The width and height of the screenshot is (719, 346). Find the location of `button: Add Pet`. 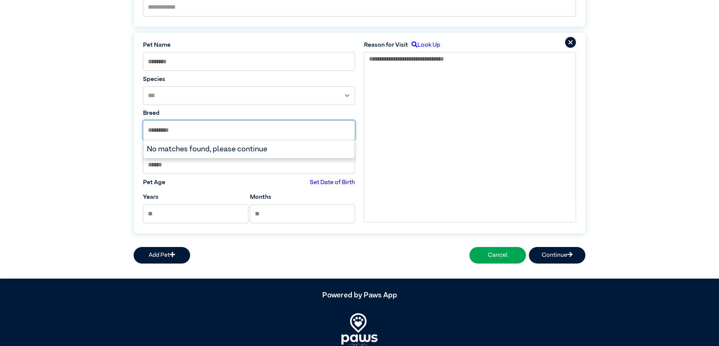

button: Add Pet is located at coordinates (162, 255).